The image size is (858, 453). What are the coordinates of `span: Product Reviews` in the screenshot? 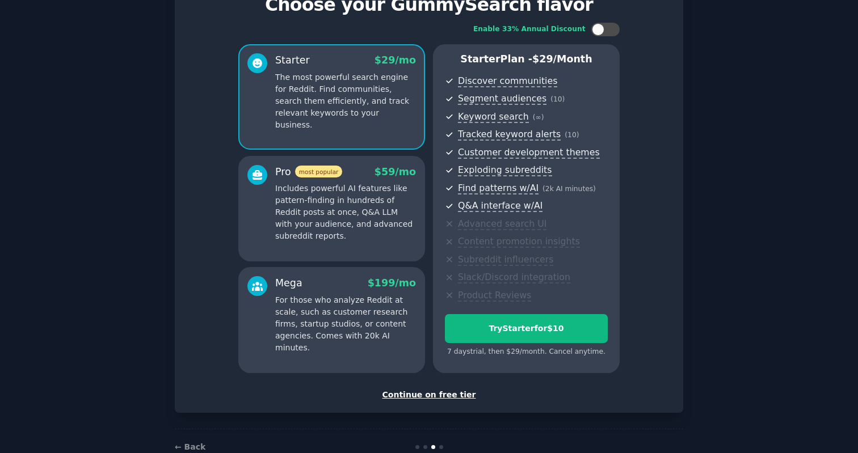 It's located at (494, 296).